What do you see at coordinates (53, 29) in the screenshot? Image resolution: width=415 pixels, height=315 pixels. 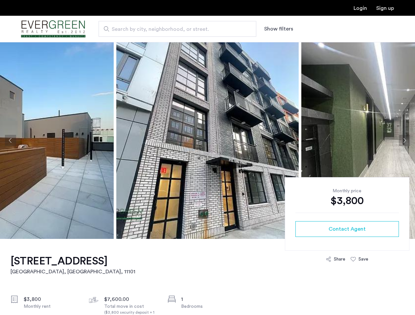 I see `a: Cazamio Logo` at bounding box center [53, 29].